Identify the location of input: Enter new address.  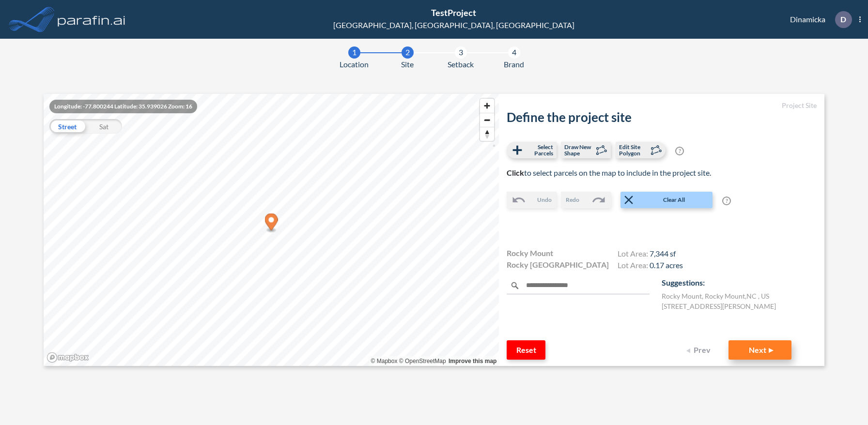
(578, 286).